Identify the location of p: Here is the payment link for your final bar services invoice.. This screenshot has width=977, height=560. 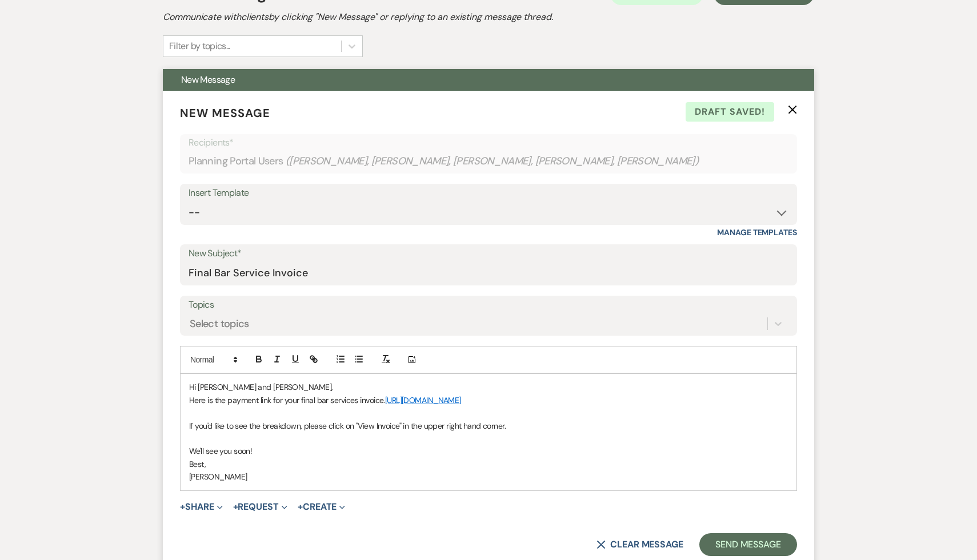
(488, 400).